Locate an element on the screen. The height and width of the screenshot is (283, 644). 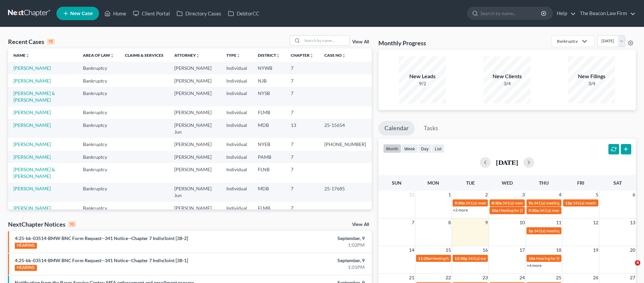
a: Districtunfold_more is located at coordinates (269, 55).